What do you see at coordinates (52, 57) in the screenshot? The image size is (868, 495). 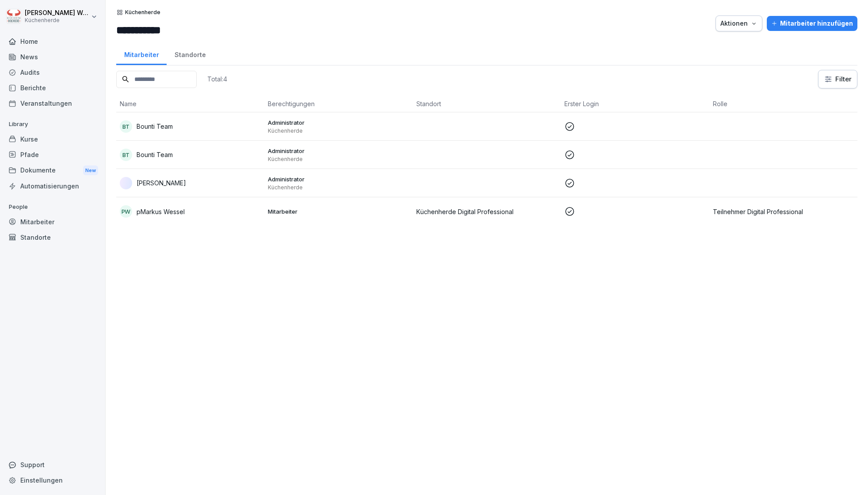 I see `div: News` at bounding box center [52, 57].